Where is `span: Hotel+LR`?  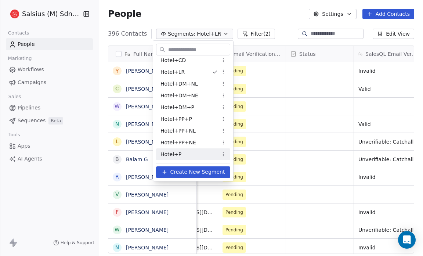 span: Hotel+LR is located at coordinates (172, 72).